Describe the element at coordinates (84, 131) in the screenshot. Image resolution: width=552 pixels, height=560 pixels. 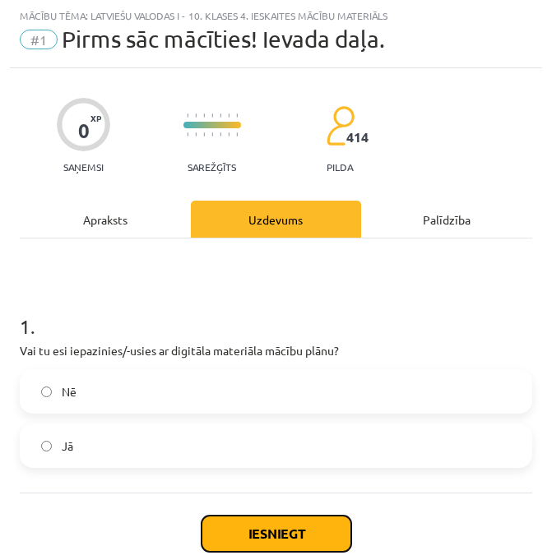
I see `div: 0` at that location.